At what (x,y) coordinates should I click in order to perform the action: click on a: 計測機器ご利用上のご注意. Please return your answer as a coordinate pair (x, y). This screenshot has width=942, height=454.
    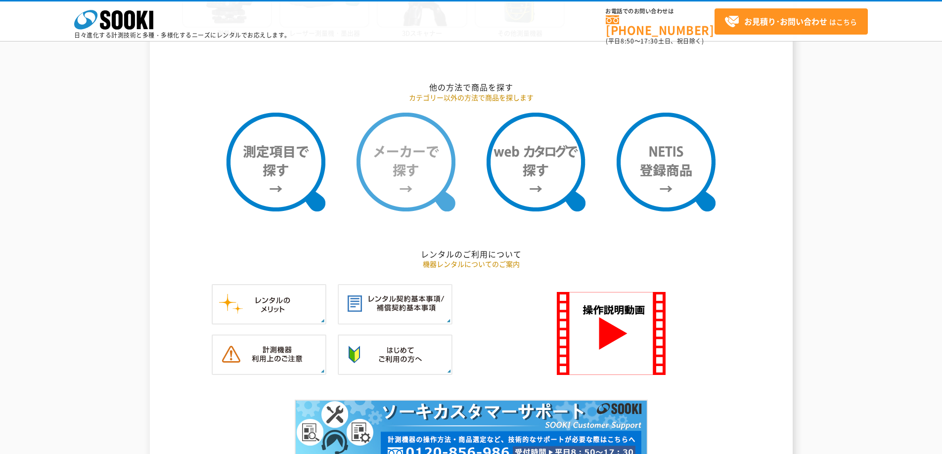
    Looking at the image, I should click on (269, 369).